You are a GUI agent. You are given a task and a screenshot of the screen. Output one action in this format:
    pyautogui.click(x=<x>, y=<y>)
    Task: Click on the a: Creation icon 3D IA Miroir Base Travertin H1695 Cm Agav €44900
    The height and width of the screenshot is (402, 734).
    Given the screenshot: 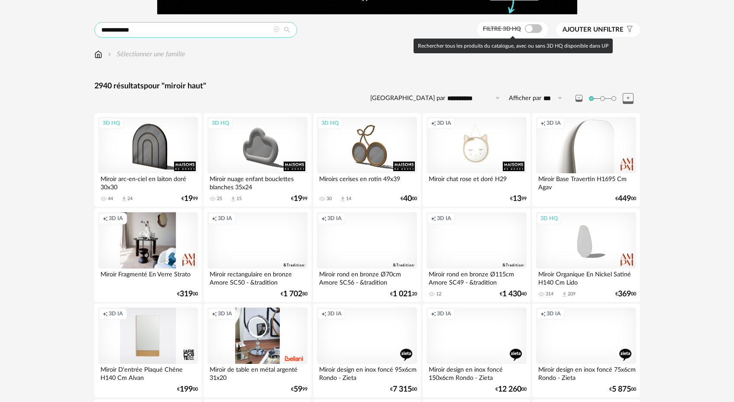 What is the action you would take?
    pyautogui.click(x=586, y=160)
    